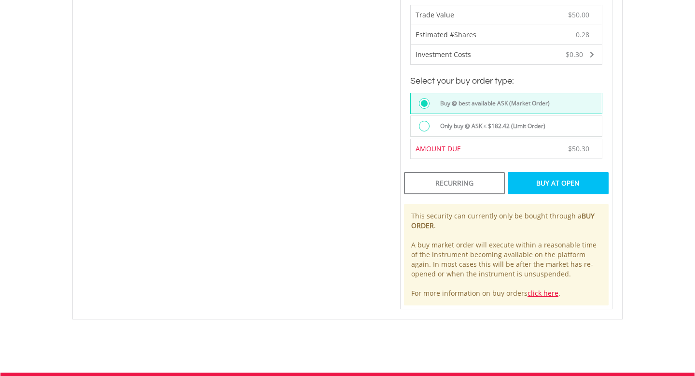  I want to click on div: Buy At Open, so click(558, 183).